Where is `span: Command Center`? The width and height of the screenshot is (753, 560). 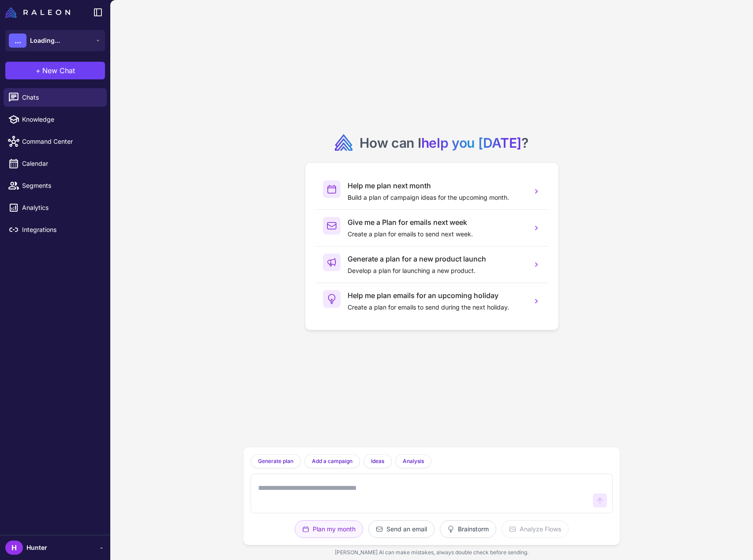 span: Command Center is located at coordinates (61, 142).